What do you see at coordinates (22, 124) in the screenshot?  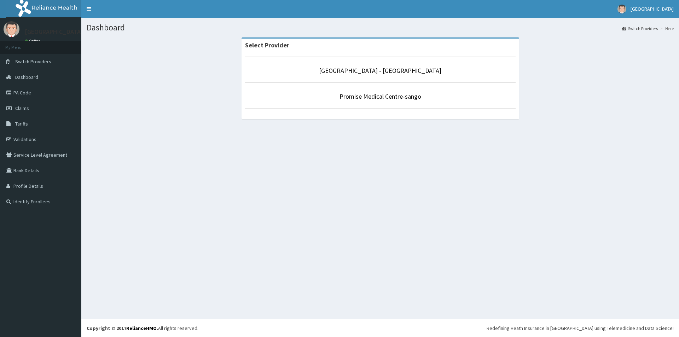 I see `span: Tariffs` at bounding box center [22, 124].